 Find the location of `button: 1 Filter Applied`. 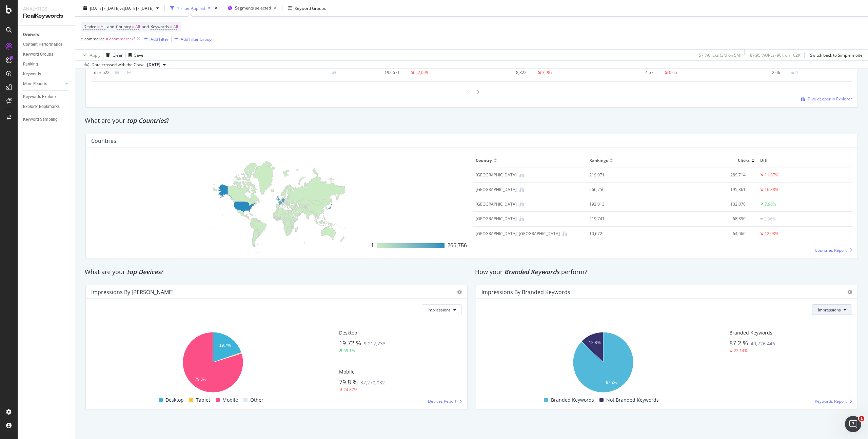

button: 1 Filter Applied is located at coordinates (190, 8).